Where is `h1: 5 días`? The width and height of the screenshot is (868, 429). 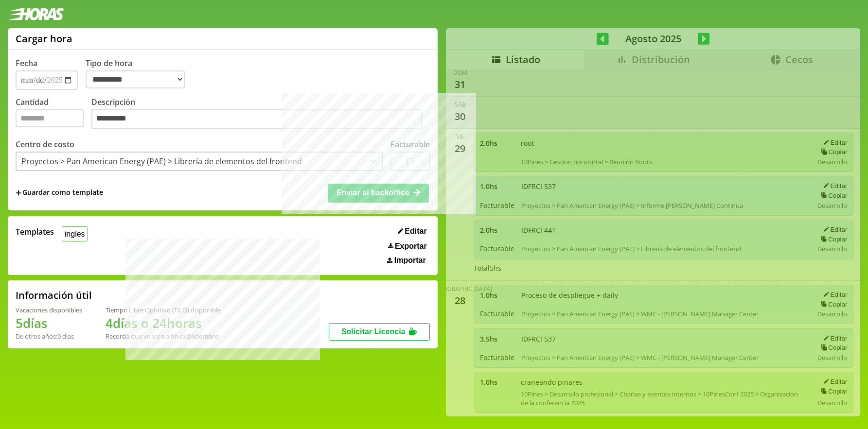
h1: 5 días is located at coordinates (48, 323).